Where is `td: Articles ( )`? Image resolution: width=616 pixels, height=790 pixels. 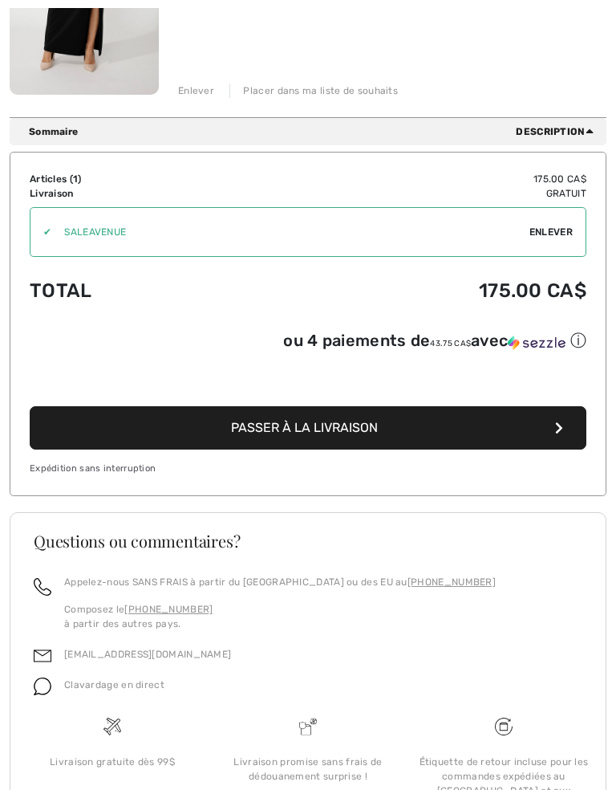
td: Articles ( ) is located at coordinates (132, 179).